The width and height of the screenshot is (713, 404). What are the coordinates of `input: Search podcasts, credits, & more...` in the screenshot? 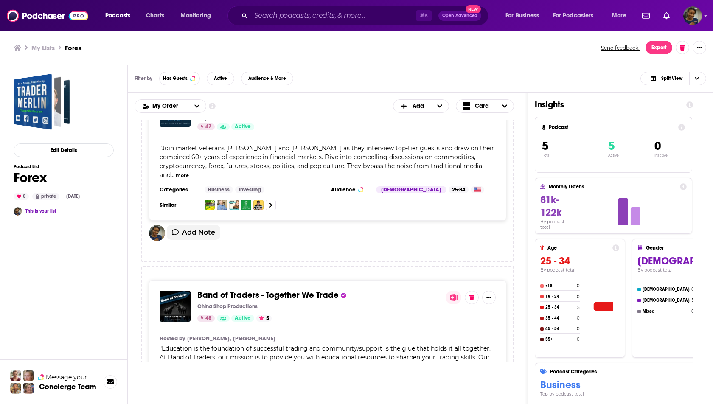 It's located at (333, 16).